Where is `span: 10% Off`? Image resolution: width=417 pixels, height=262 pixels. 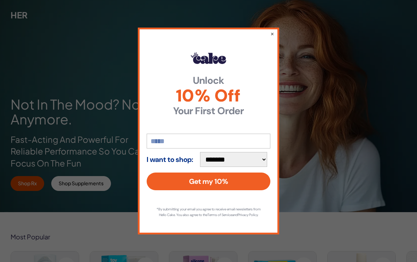 span: 10% Off is located at coordinates (209, 96).